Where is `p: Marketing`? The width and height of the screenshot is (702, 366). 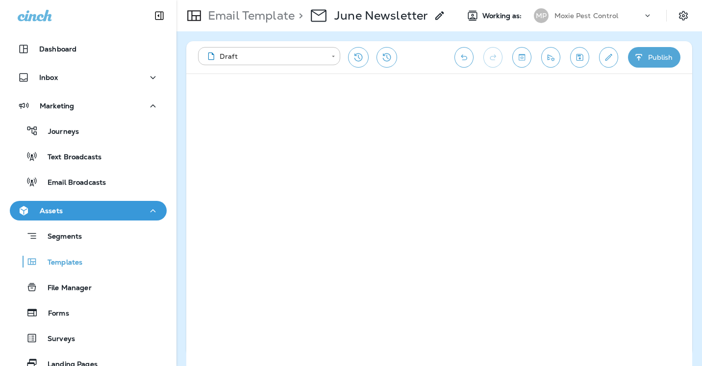 p: Marketing is located at coordinates (57, 106).